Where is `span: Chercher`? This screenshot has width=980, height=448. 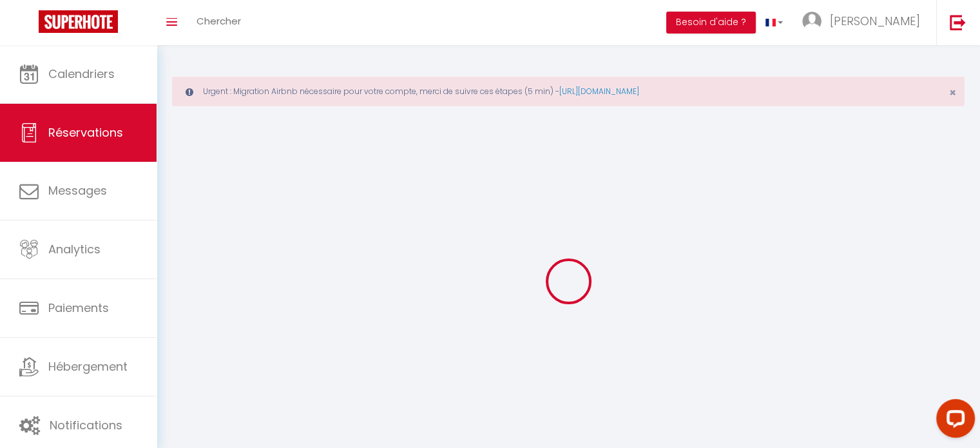
span: Chercher is located at coordinates (218, 21).